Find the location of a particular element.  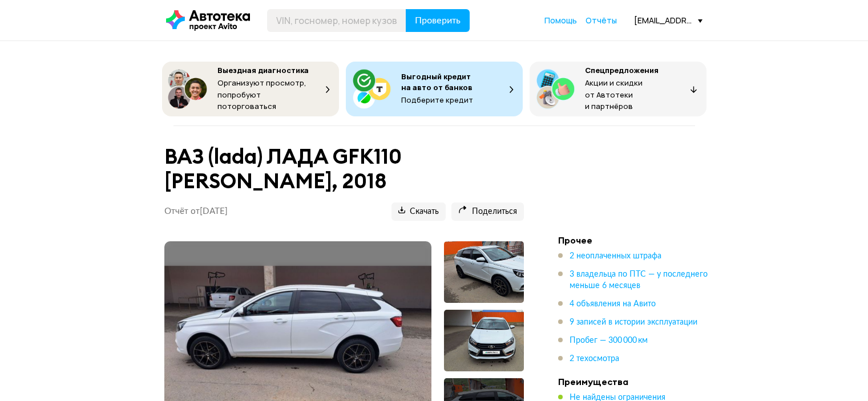

button: СпецпредложенияАкции и скидки от Автотеки и партнёров is located at coordinates (618, 89).